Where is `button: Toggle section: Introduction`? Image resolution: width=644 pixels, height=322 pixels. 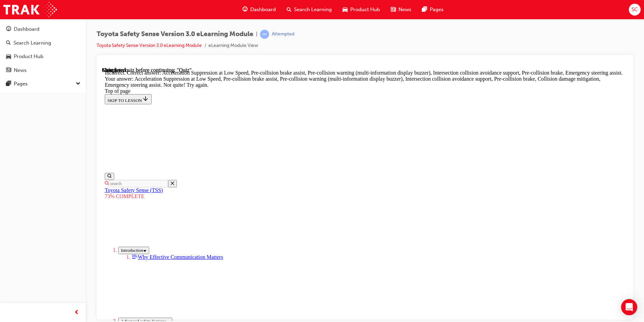 button: Toggle section: Introduction is located at coordinates (32, 183).